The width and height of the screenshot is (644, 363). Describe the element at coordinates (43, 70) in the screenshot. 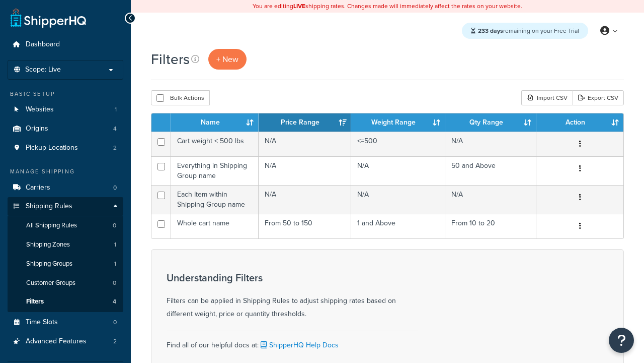

I see `span: Scope: Live` at that location.